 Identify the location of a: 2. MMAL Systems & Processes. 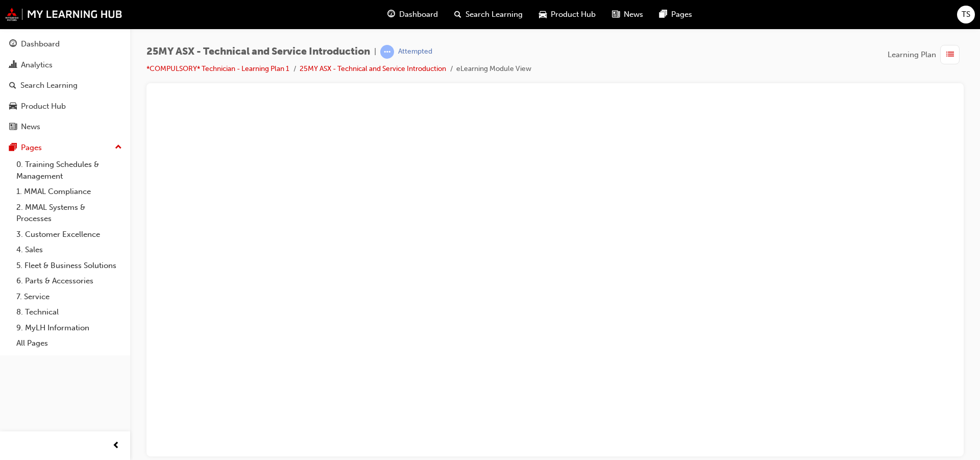
(69, 213).